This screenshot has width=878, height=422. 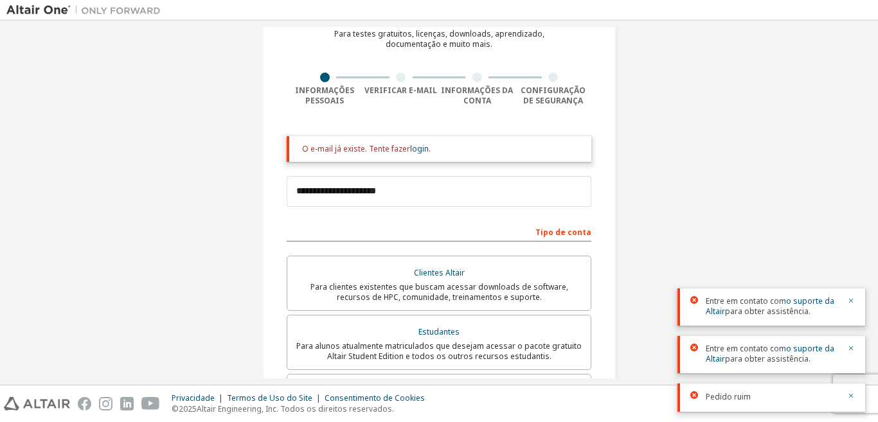 What do you see at coordinates (87, 10) in the screenshot?
I see `img: Altair Um` at bounding box center [87, 10].